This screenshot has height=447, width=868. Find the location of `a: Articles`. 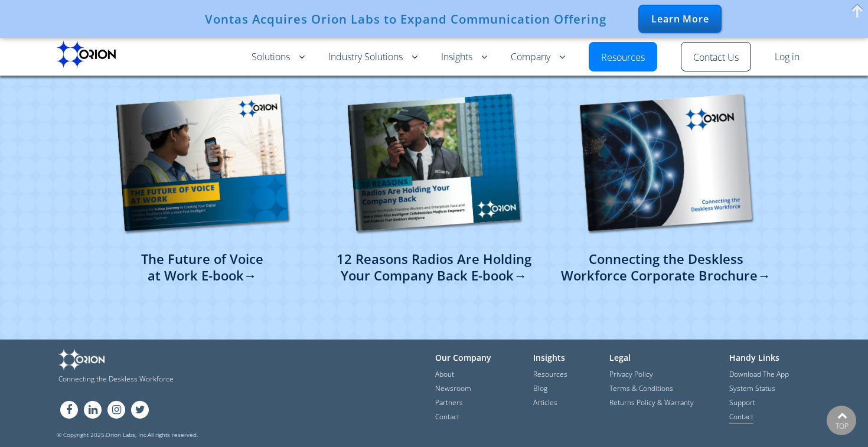

a: Articles is located at coordinates (545, 403).